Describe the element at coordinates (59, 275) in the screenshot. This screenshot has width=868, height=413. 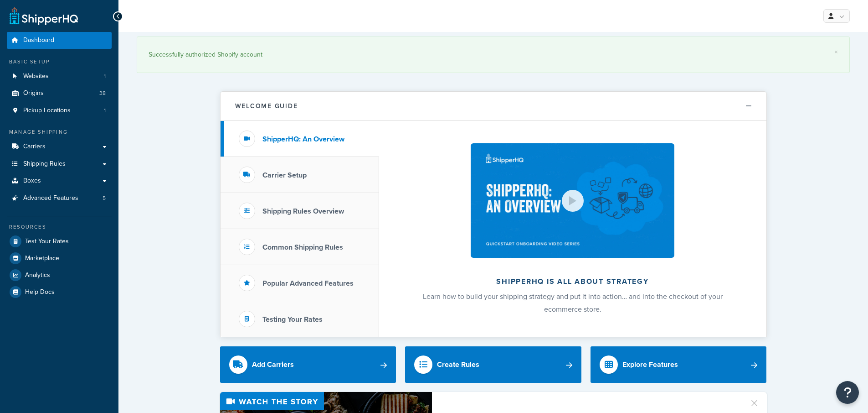
I see `li: Analytics` at that location.